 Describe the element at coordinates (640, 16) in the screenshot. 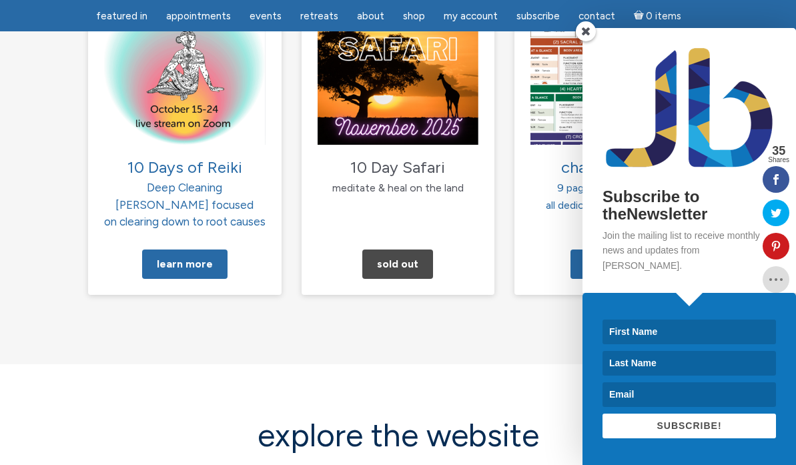

I see `i: Cart` at that location.